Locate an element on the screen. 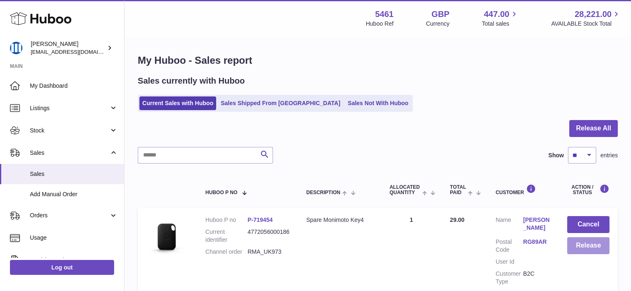  a: 28,221.00 AVAILABLE Stock Total is located at coordinates (585, 18).